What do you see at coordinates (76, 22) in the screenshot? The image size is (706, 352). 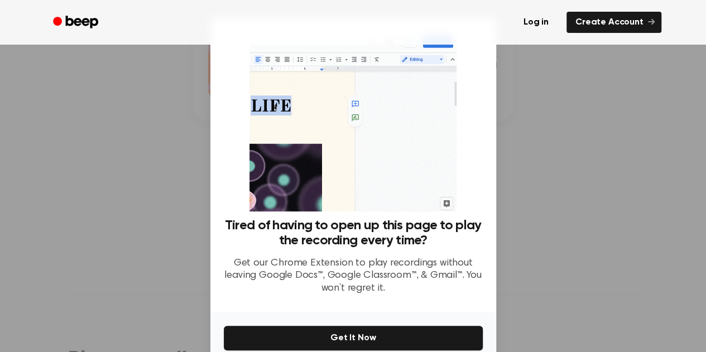 I see `a: Beep` at bounding box center [76, 22].